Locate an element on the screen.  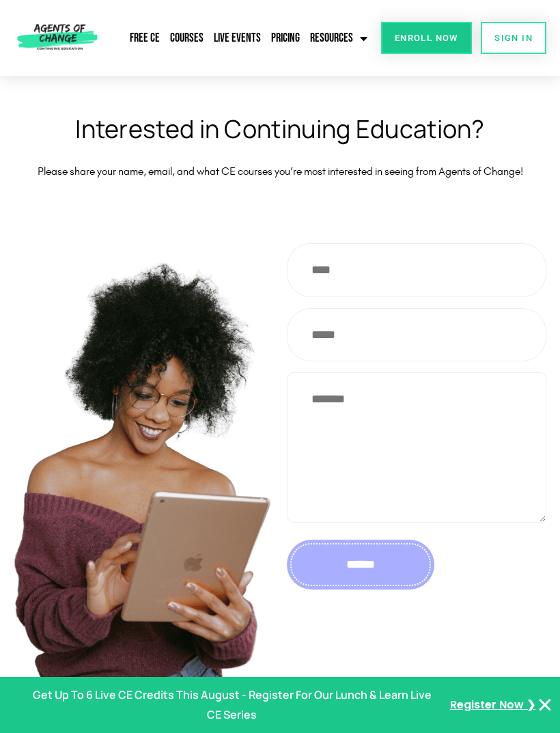
p: Get Up To 6 Live CE Credits This August - Register For Our Lunch & Learn Live CE Series is located at coordinates (232, 705).